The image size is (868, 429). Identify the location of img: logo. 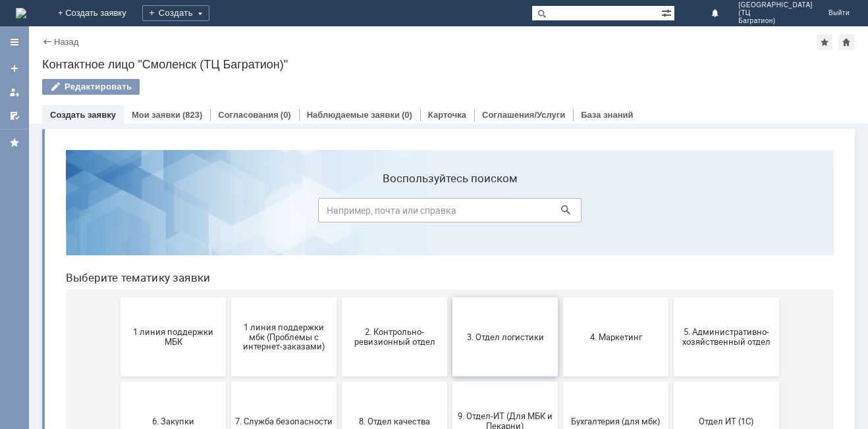
(21, 13).